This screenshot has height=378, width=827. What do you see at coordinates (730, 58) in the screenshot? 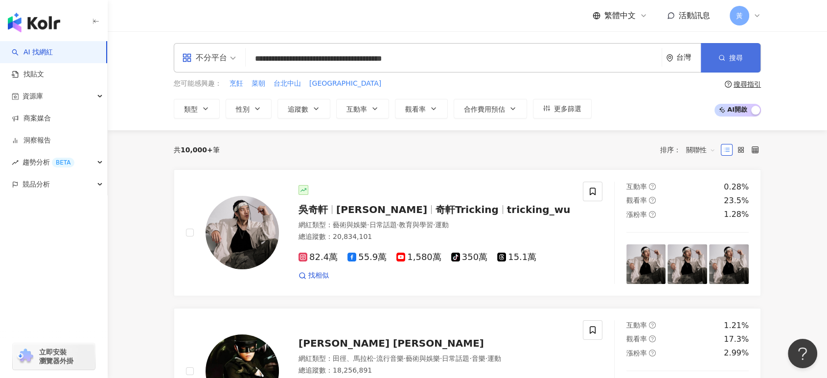
I see `button: 搜尋` at bounding box center [730, 58].